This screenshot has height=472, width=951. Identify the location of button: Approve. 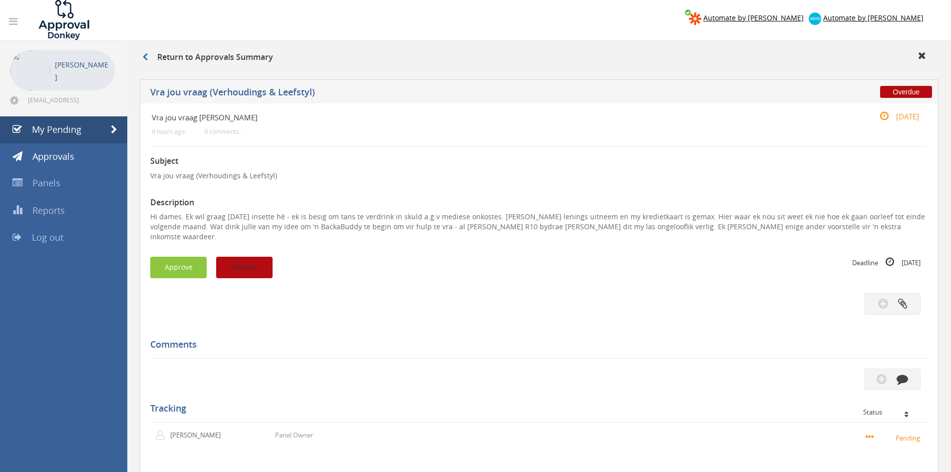
(178, 267).